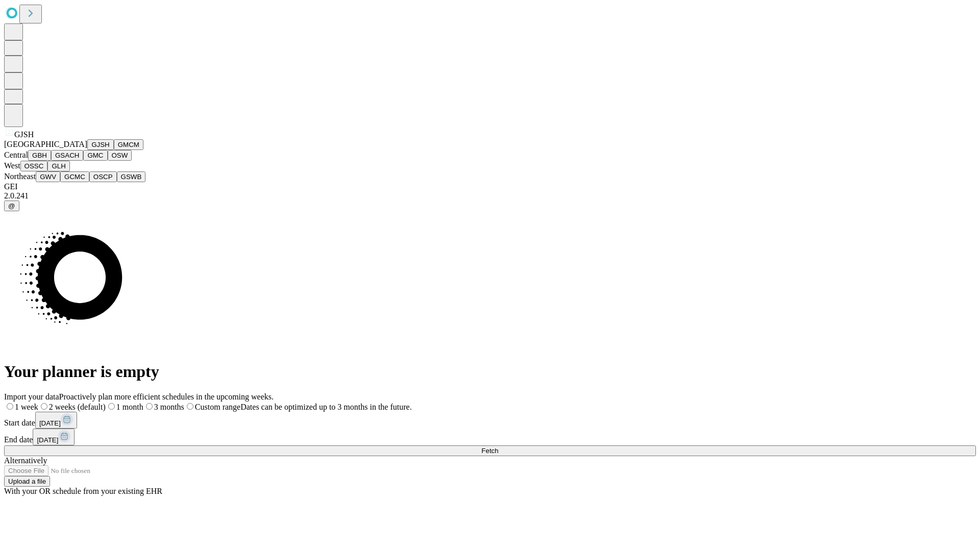 The image size is (980, 551). I want to click on button: OSW, so click(120, 155).